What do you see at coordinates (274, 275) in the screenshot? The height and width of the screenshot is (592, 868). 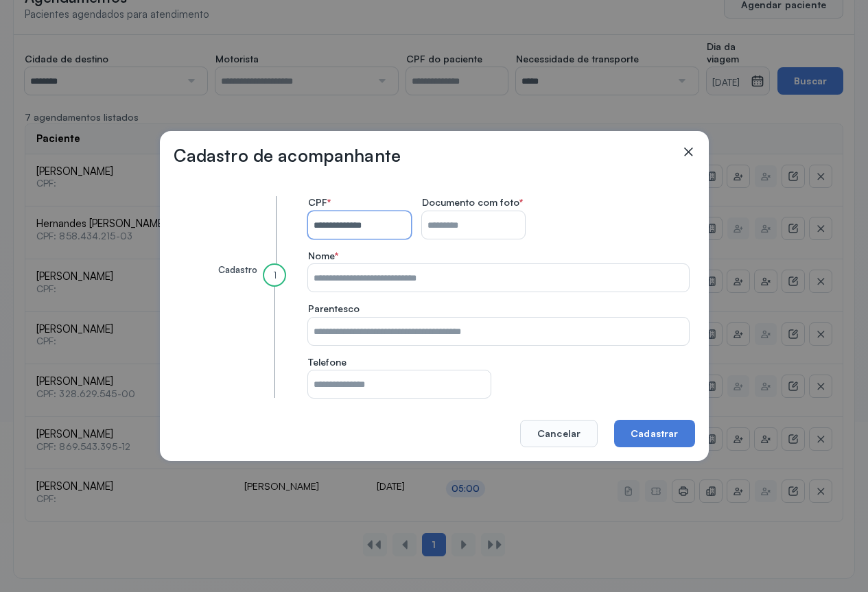 I see `span: 1` at bounding box center [274, 275].